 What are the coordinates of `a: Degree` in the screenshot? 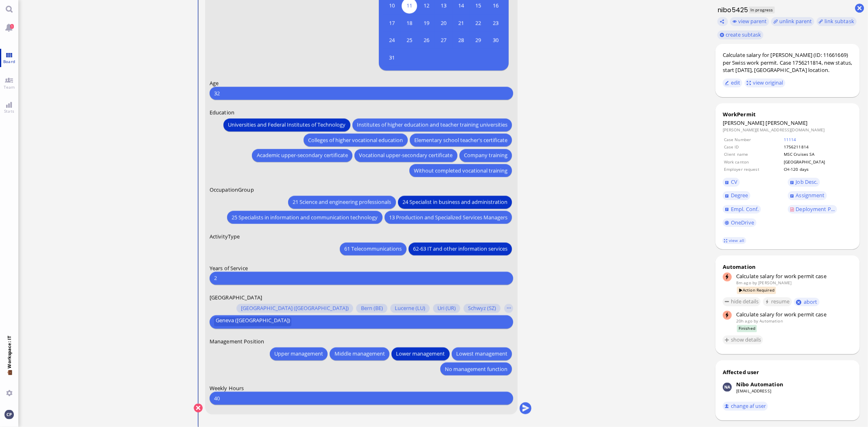 It's located at (736, 195).